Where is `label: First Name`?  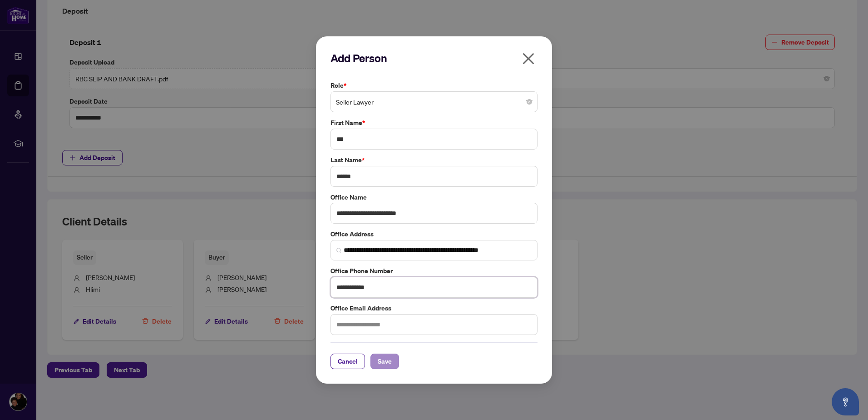
label: First Name is located at coordinates (434, 123).